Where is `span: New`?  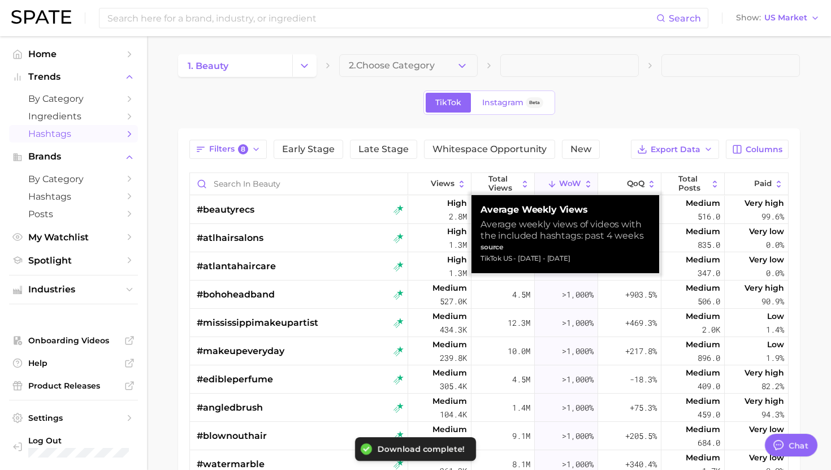 span: New is located at coordinates (580, 149).